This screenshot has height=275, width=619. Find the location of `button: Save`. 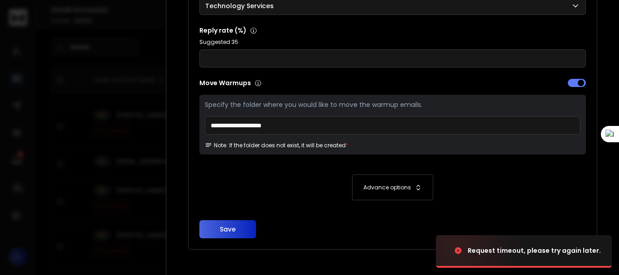

button: Save is located at coordinates (227, 229).